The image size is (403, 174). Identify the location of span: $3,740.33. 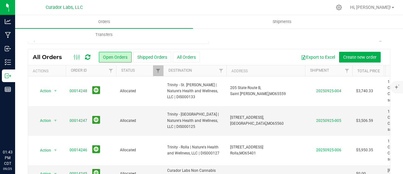
(365, 91).